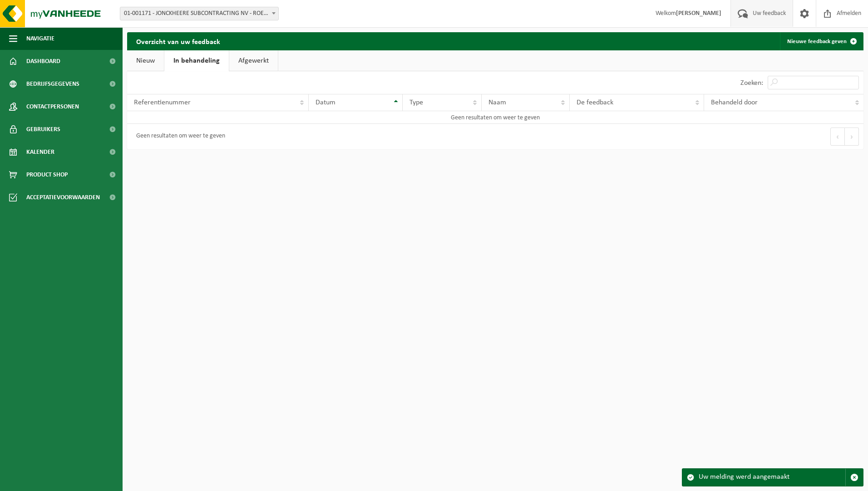 This screenshot has height=491, width=868. What do you see at coordinates (53, 84) in the screenshot?
I see `span: Bedrijfsgegevens` at bounding box center [53, 84].